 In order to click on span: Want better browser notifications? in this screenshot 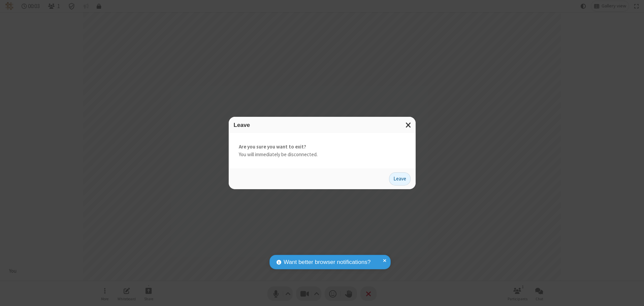, I will do `click(327, 263)`.